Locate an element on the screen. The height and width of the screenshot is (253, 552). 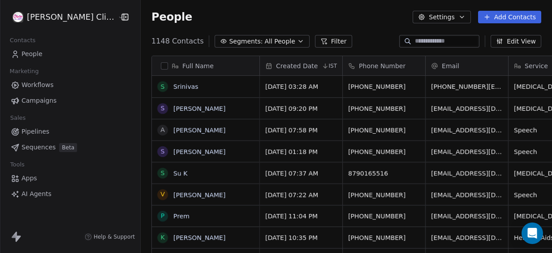
div: P is located at coordinates (163, 215).